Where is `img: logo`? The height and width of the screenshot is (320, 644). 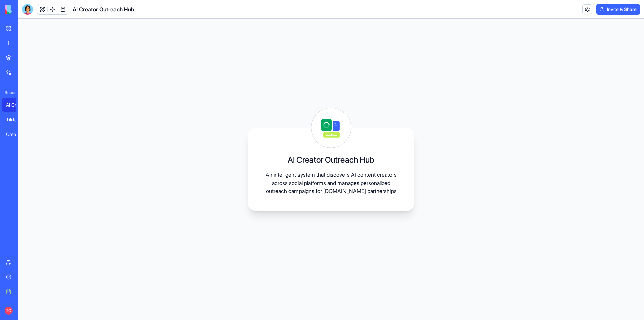 img: logo is located at coordinates (26, 9).